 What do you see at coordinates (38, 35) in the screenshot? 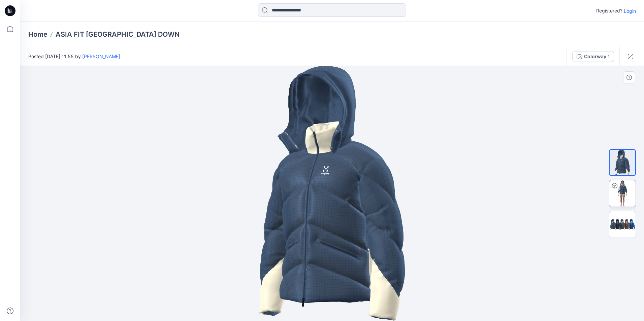
I see `p: Home` at bounding box center [38, 35].